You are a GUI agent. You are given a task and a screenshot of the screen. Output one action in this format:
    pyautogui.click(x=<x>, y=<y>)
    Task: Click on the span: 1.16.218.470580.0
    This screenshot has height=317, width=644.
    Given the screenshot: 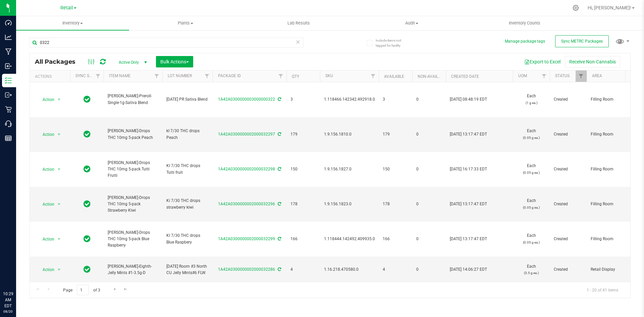 What is the action you would take?
    pyautogui.click(x=349, y=269)
    